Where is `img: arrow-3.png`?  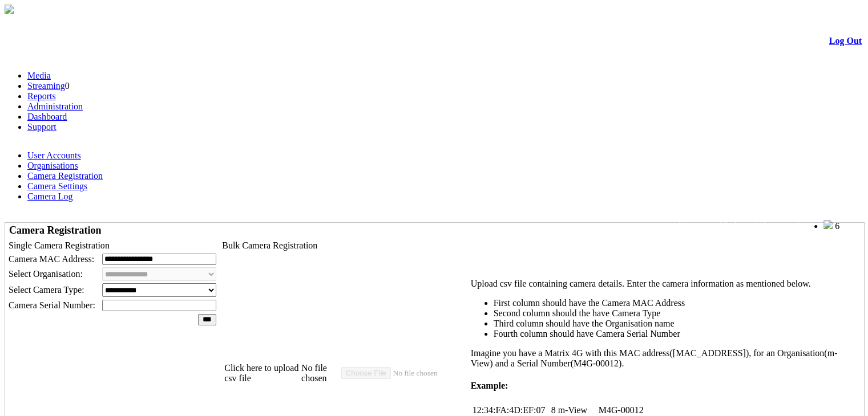
img: arrow-3.png is located at coordinates (9, 9).